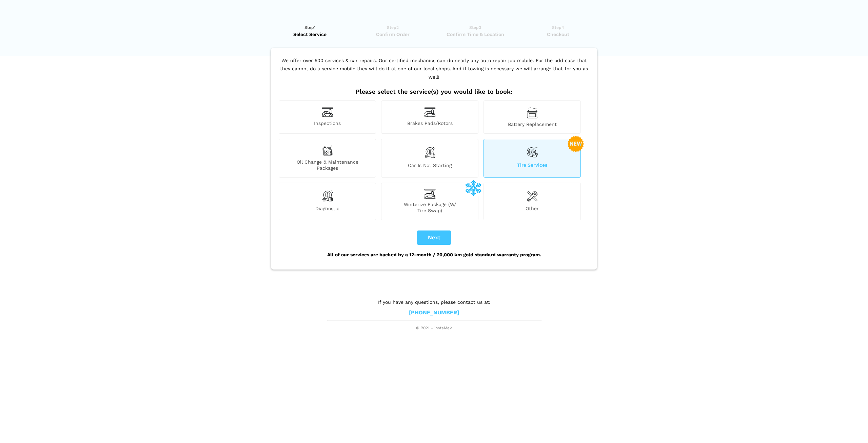  I want to click on span: Tire Services, so click(532, 166).